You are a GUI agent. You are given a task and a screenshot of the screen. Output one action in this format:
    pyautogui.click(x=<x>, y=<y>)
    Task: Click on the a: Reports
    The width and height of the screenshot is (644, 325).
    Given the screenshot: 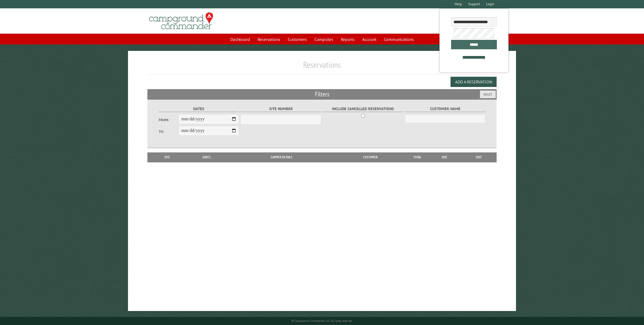 What is the action you would take?
    pyautogui.click(x=347, y=39)
    